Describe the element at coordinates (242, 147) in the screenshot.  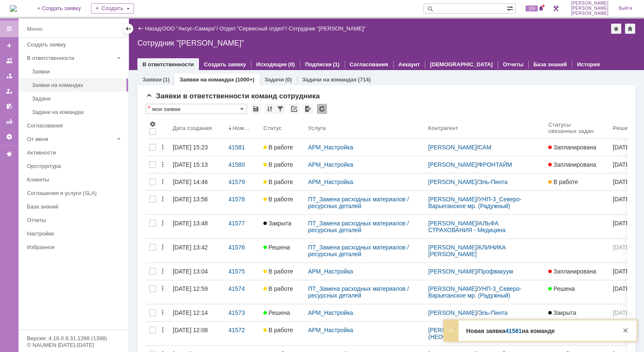
I see `div: 41581` at that location.